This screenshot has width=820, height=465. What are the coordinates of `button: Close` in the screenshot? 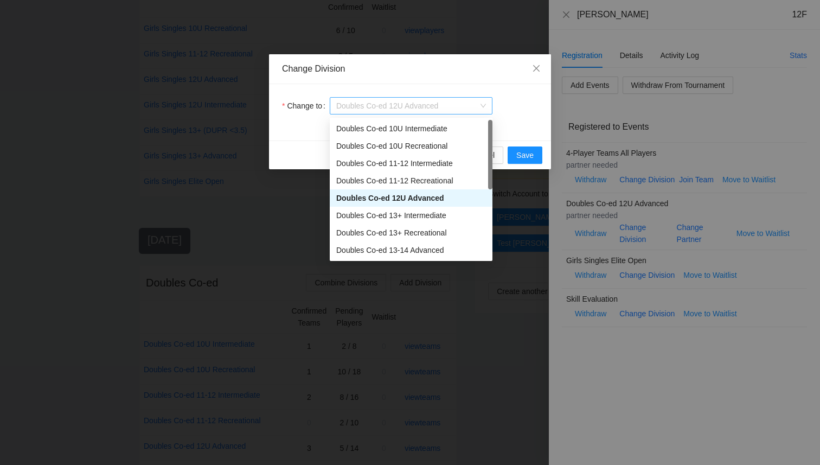 It's located at (537, 69).